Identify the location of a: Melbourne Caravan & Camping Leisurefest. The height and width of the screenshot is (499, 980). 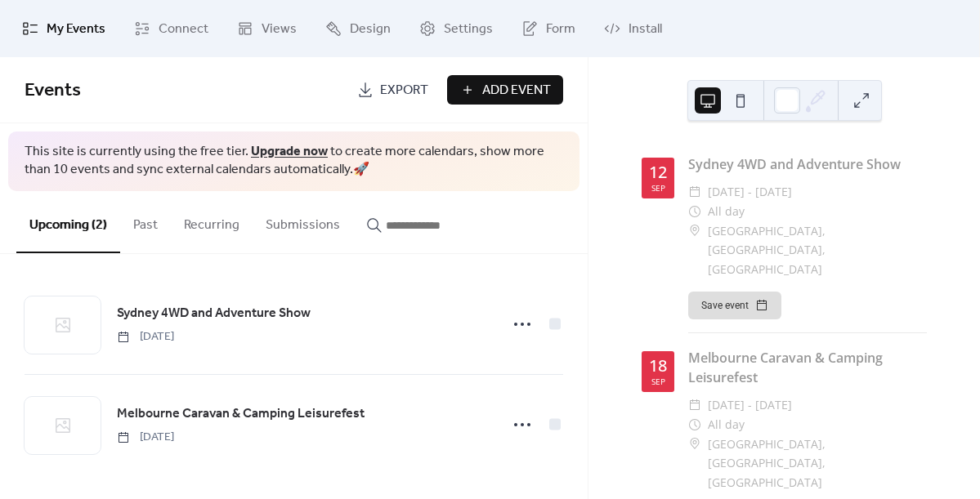
(240, 415).